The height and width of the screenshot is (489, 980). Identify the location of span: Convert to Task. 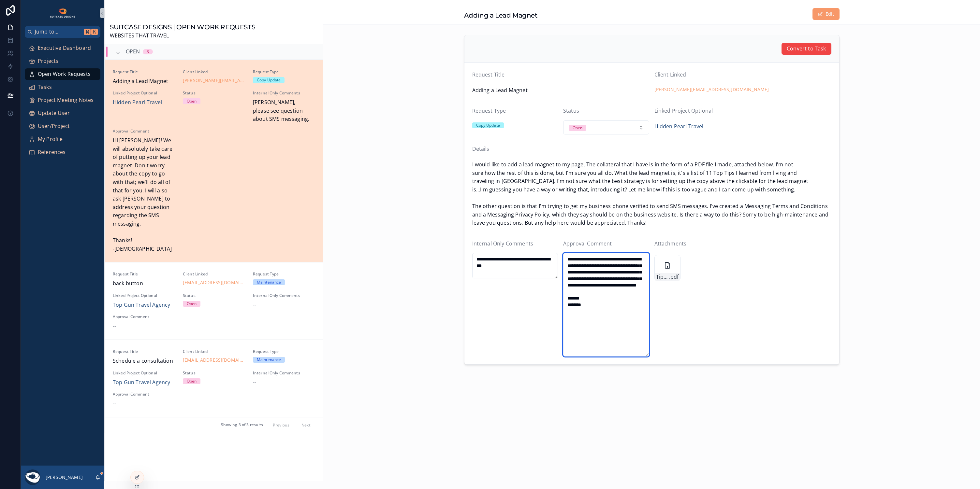
(806, 49).